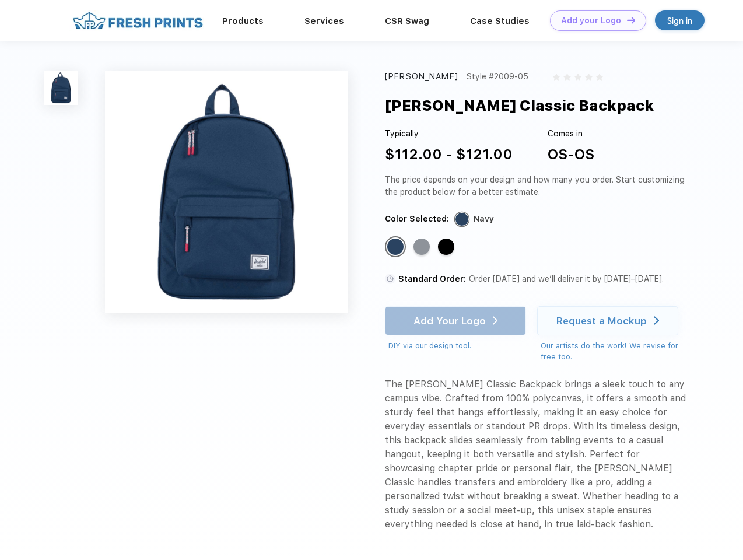 The image size is (743, 560). I want to click on div: The price depends on your design and how many you order. Start customizing the product below for ..., so click(537, 186).